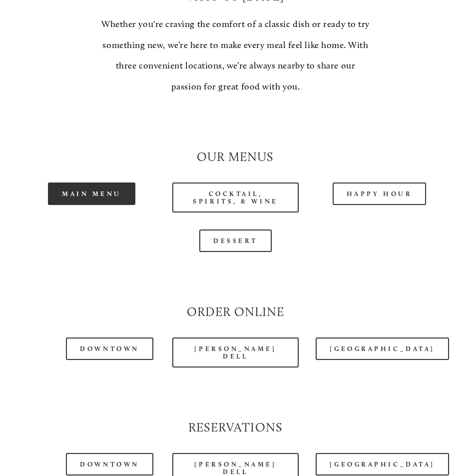 The image size is (471, 476). What do you see at coordinates (379, 194) in the screenshot?
I see `a: Happy Hour` at bounding box center [379, 194].